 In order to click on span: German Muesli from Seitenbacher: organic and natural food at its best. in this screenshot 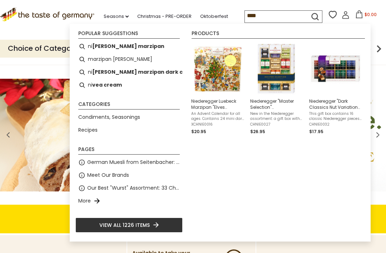, I will do `click(133, 162)`.